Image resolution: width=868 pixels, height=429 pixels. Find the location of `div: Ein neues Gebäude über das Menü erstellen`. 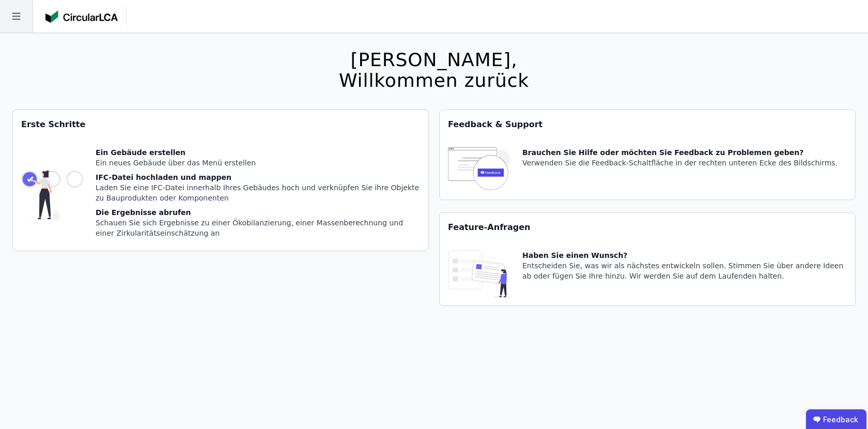

div: Ein neues Gebäude über das Menü erstellen is located at coordinates (258, 163).